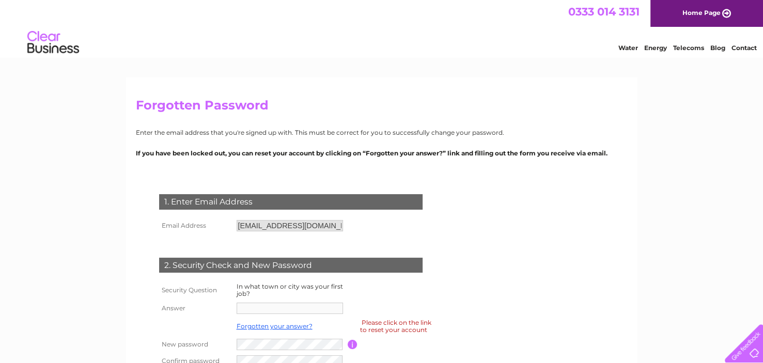 The image size is (763, 363). Describe the element at coordinates (655, 48) in the screenshot. I see `a: Energy` at that location.